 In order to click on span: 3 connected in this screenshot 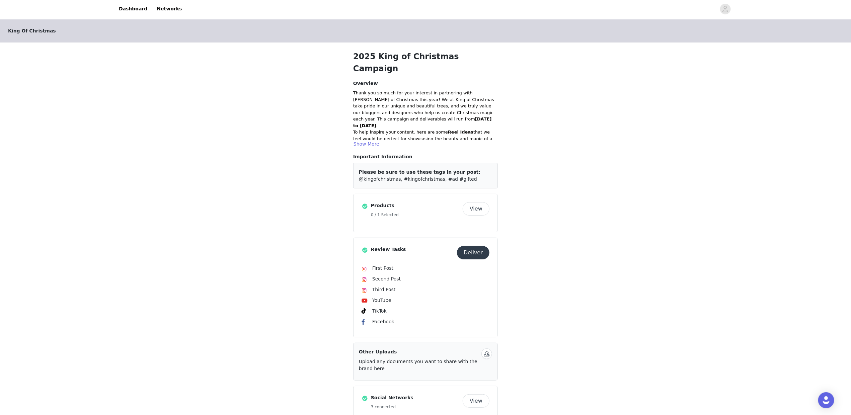, I will do `click(383, 407)`.